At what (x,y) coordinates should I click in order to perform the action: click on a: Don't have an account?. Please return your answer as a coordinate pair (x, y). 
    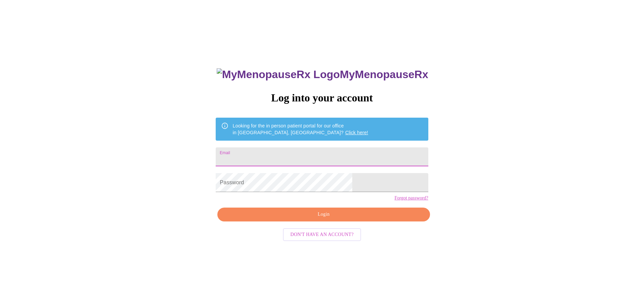
    Looking at the image, I should click on (322, 234).